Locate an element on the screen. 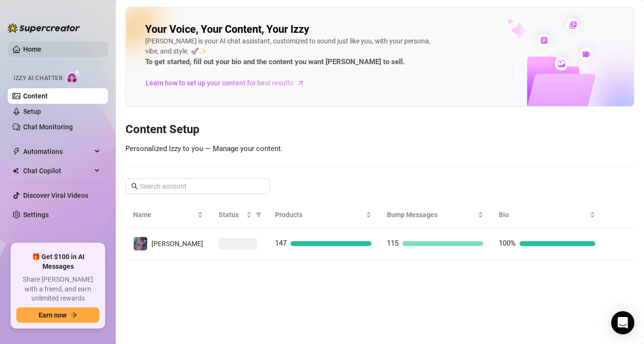  h3: Content Setup is located at coordinates (379, 130).